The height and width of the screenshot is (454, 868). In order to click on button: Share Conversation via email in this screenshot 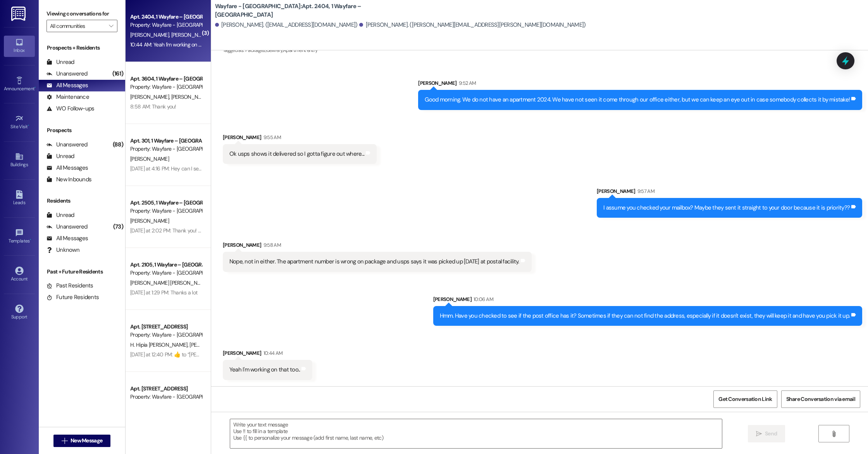, I will do `click(821, 399)`.